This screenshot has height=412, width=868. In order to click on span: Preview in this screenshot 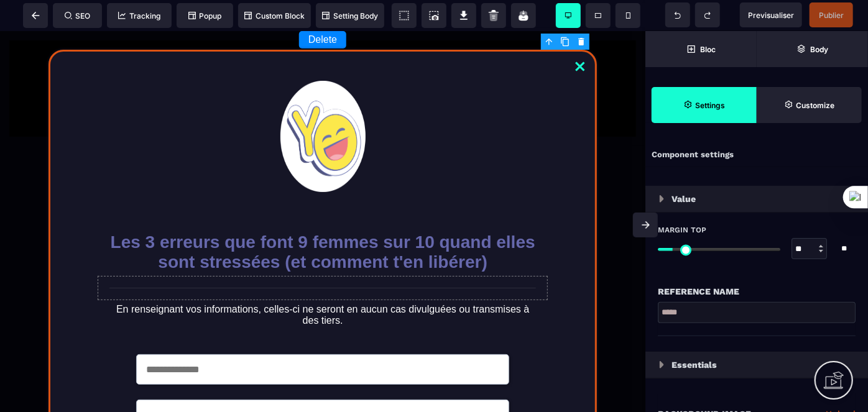, I will do `click(771, 15)`.